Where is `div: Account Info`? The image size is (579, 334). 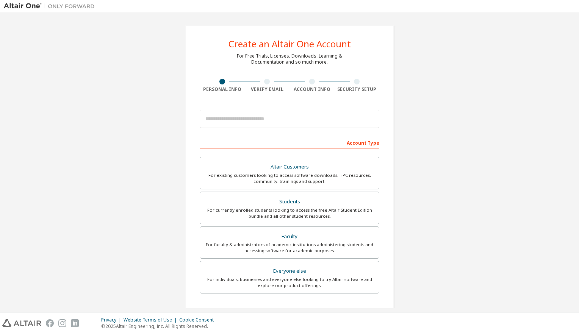
div: Account Info is located at coordinates (312, 89).